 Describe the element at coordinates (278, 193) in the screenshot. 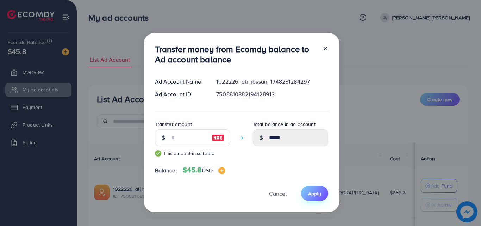

I see `span: Cancel` at that location.